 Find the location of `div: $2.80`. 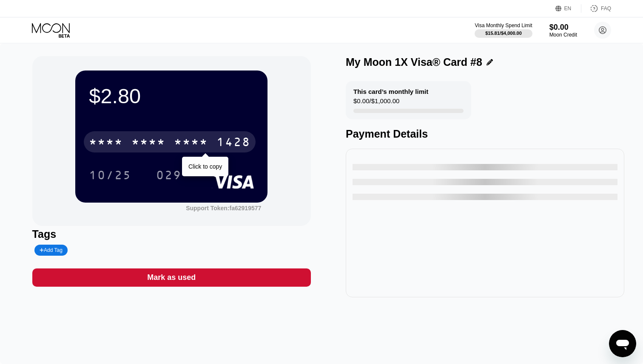

div: $2.80 is located at coordinates (171, 96).